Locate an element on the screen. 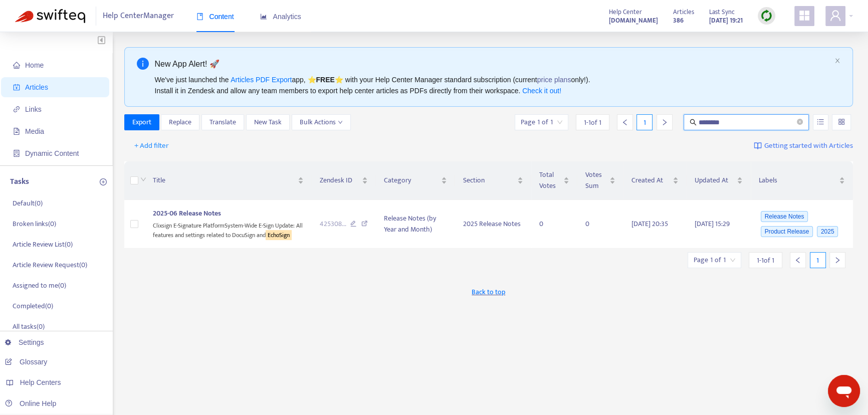 The height and width of the screenshot is (415, 868). span: Updated At is located at coordinates (715, 181).